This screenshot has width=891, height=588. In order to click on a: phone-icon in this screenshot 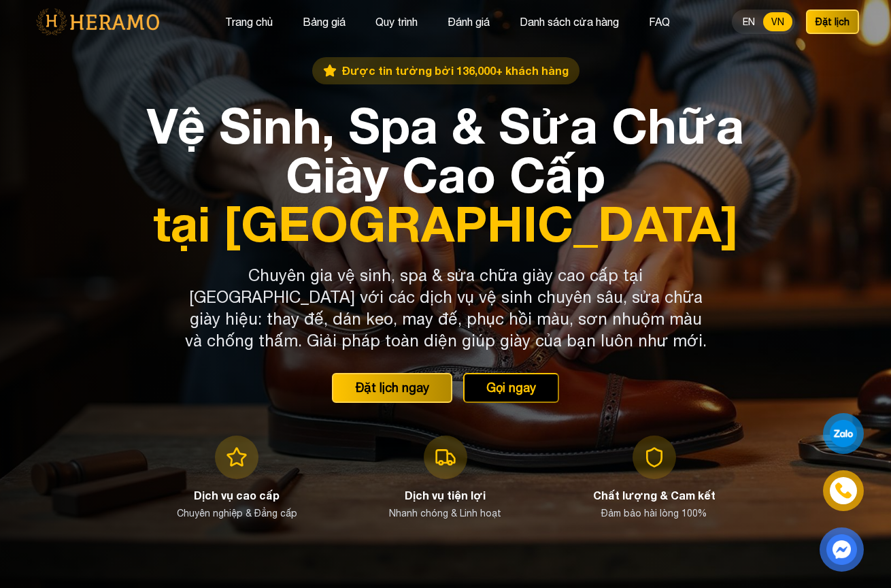, I will do `click(844, 490)`.